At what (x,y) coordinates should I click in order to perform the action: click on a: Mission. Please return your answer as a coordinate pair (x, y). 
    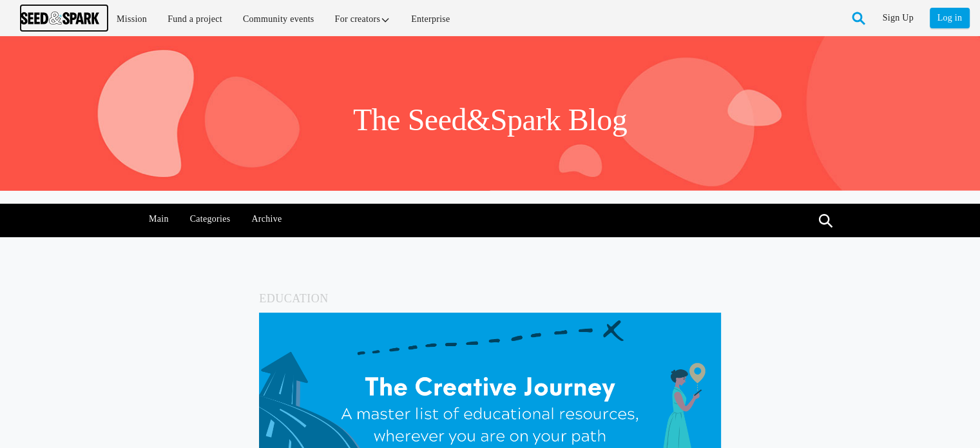
    Looking at the image, I should click on (131, 18).